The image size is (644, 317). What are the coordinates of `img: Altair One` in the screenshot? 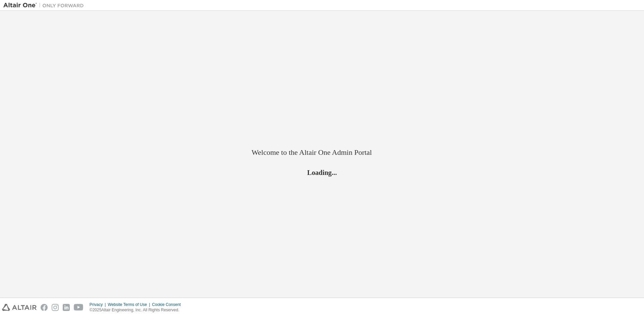 It's located at (45, 5).